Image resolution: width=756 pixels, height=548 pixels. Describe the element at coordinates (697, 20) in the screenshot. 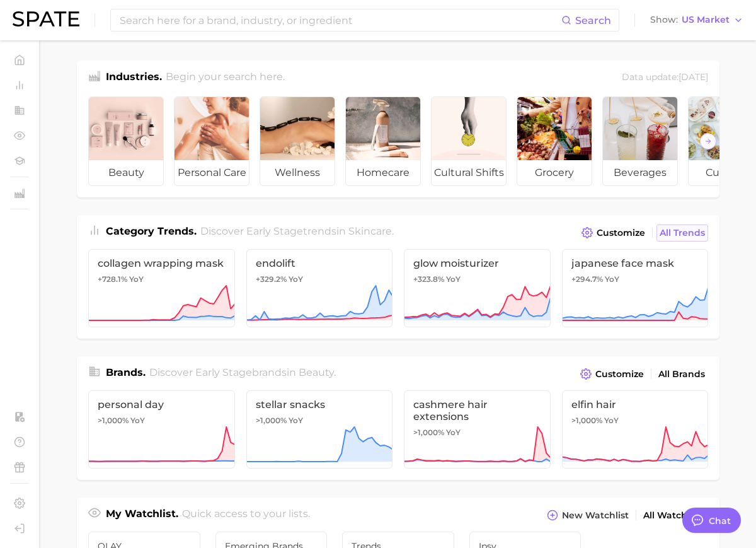

I see `button: ShowUS Market` at that location.